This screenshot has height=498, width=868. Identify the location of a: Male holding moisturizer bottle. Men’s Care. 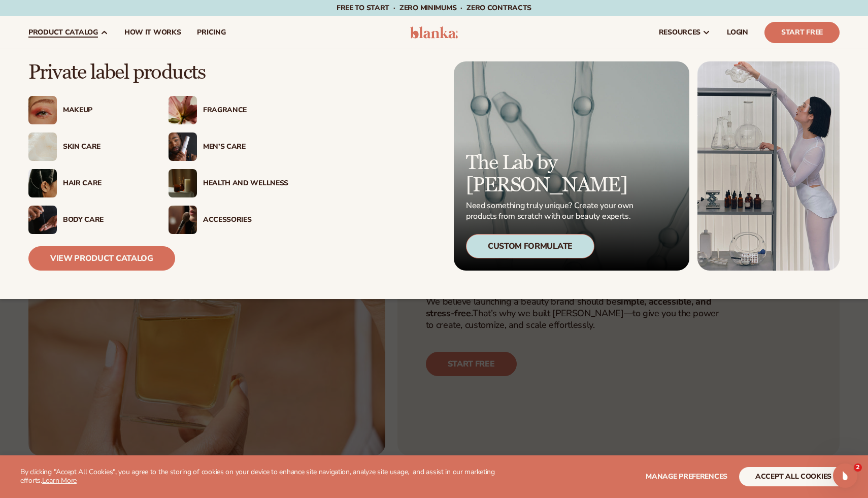
(228, 147).